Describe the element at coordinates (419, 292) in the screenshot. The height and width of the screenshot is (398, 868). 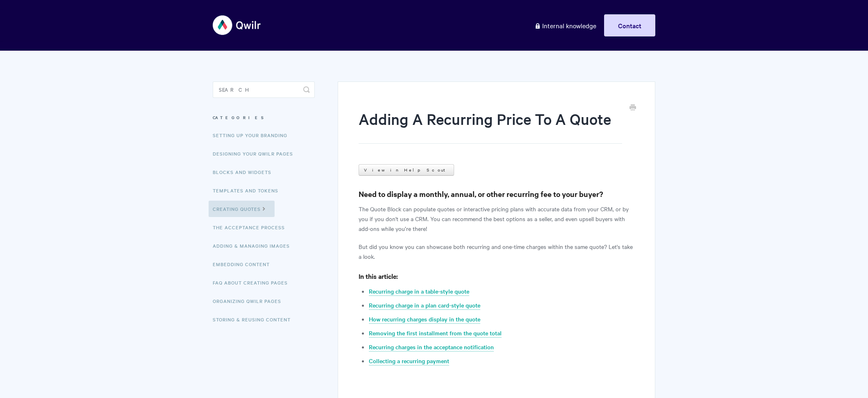
I see `a: Recurring charge in a table-style quote` at that location.